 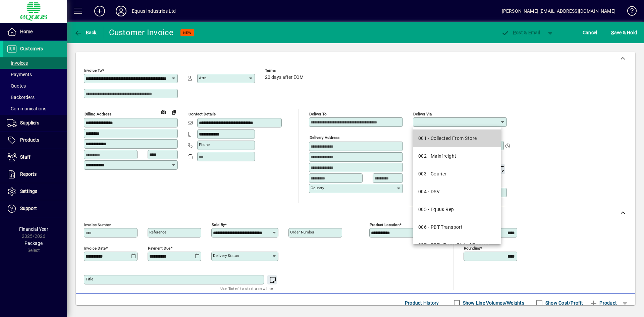 What do you see at coordinates (19, 75) in the screenshot?
I see `span: Payments` at bounding box center [19, 75].